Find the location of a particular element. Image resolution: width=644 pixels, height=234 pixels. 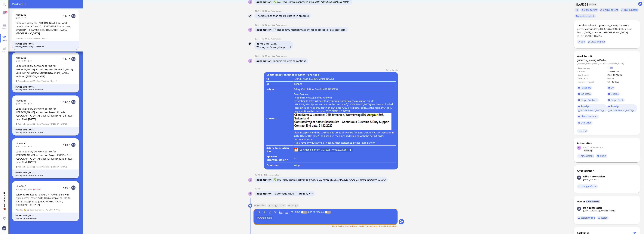

span: nibo5359 is located at coordinates (21, 144).